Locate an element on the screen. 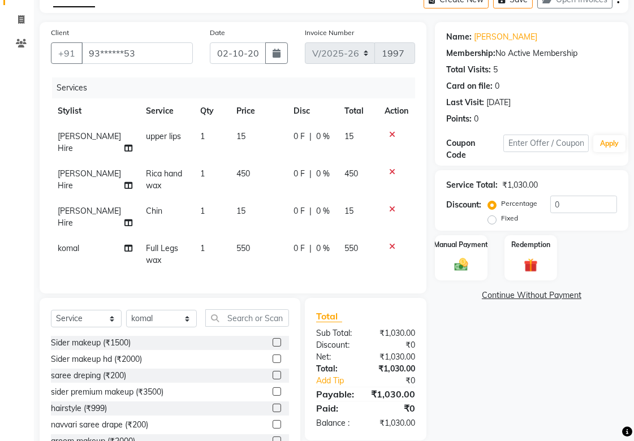  input: Search by Name/Mobile/Email/Code is located at coordinates (137, 53).